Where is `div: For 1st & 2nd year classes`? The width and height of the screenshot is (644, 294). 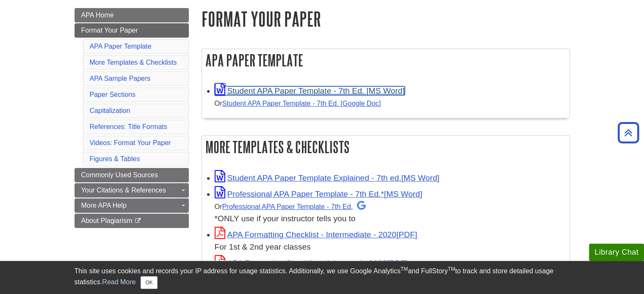
div: For 1st & 2nd year classes is located at coordinates (390, 247).